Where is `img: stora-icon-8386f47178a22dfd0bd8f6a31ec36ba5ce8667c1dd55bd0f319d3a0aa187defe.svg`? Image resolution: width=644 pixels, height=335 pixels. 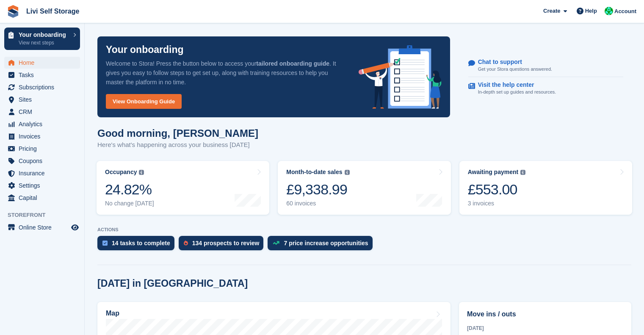 img: stora-icon-8386f47178a22dfd0bd8f6a31ec36ba5ce8667c1dd55bd0f319d3a0aa187defe.svg is located at coordinates (13, 12).